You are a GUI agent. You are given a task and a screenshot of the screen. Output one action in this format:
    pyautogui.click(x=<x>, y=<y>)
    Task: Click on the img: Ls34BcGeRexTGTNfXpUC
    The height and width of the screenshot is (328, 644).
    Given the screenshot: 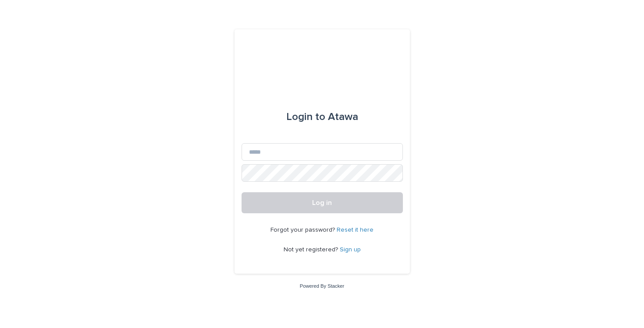 What is the action you would take?
    pyautogui.click(x=322, y=64)
    